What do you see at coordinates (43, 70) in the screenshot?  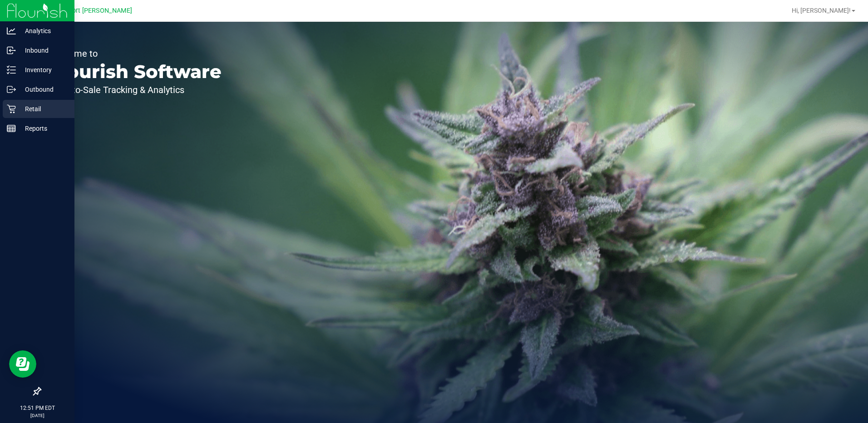 I see `p: Inventory` at bounding box center [43, 70].